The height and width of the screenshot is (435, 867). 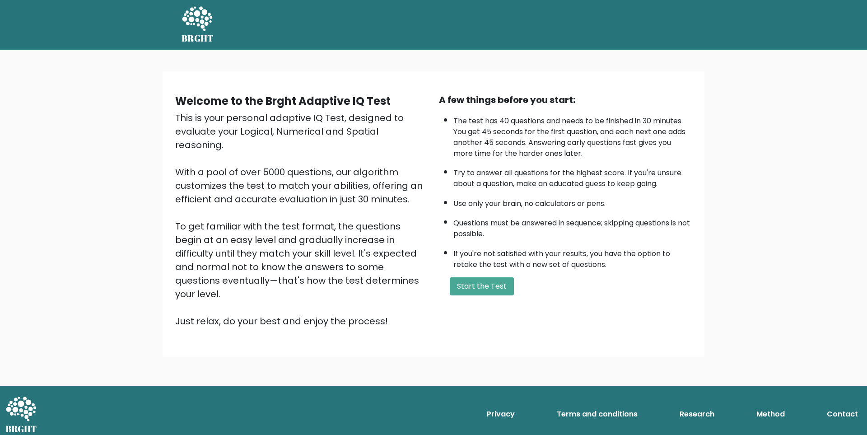 What do you see at coordinates (572, 226) in the screenshot?
I see `li: Questions must be answered in sequence; skipping questions is not possible.` at bounding box center [572, 226].